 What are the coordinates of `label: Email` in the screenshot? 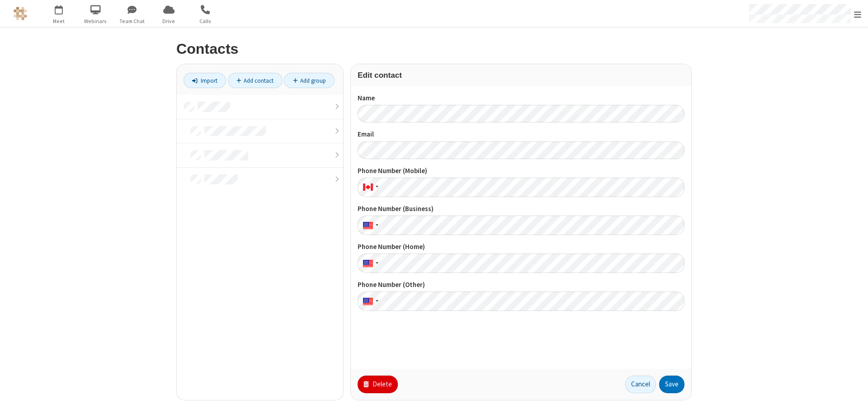 It's located at (521, 134).